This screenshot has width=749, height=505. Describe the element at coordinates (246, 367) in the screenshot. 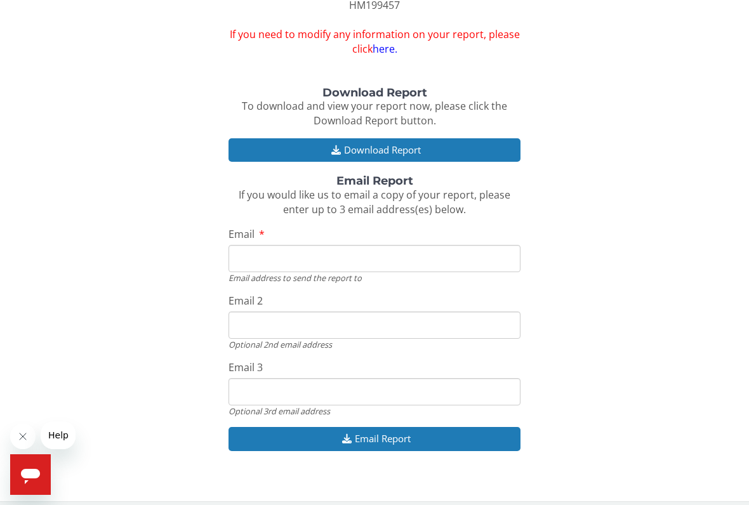

I see `span: Email 3` at that location.